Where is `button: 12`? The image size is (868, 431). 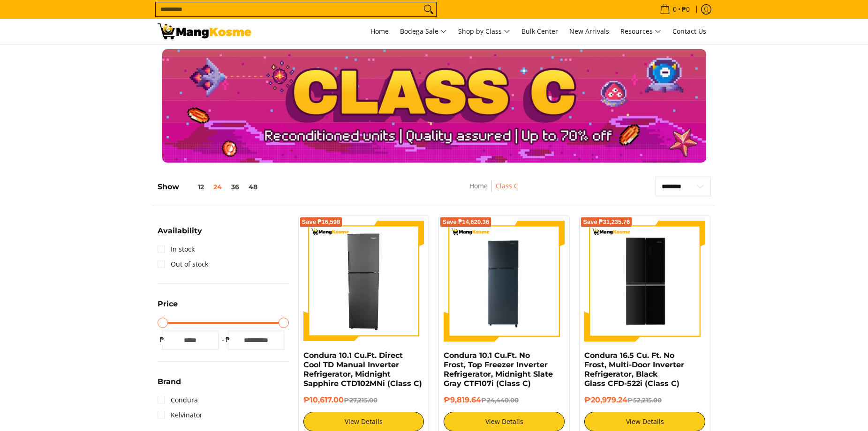
button: 12 is located at coordinates (193, 187).